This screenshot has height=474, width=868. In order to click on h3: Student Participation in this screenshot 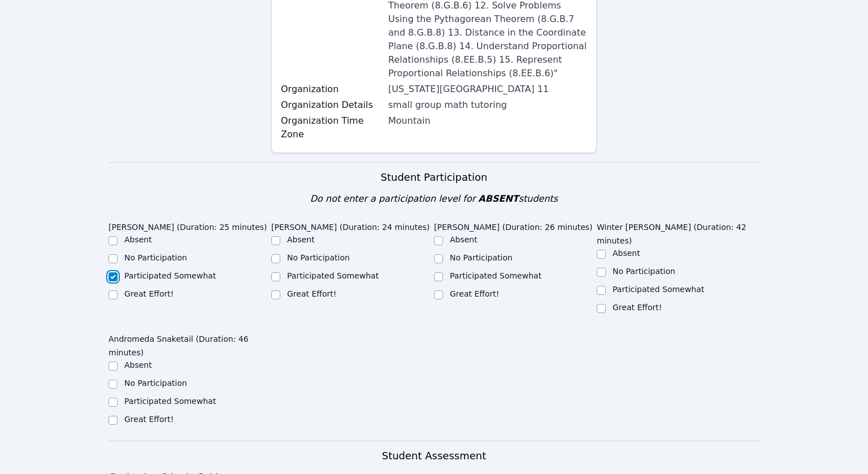, I will do `click(434, 177)`.